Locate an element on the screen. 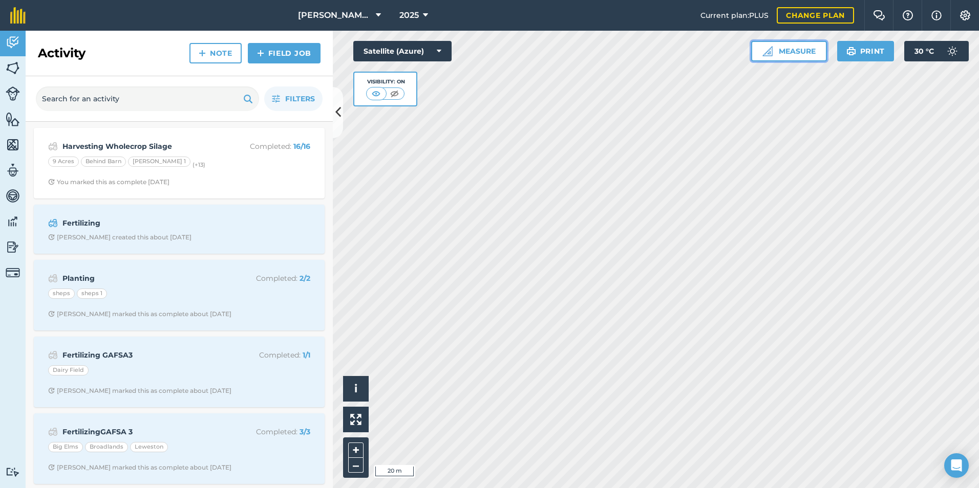 The width and height of the screenshot is (979, 488). h2: Activity is located at coordinates (61, 53).